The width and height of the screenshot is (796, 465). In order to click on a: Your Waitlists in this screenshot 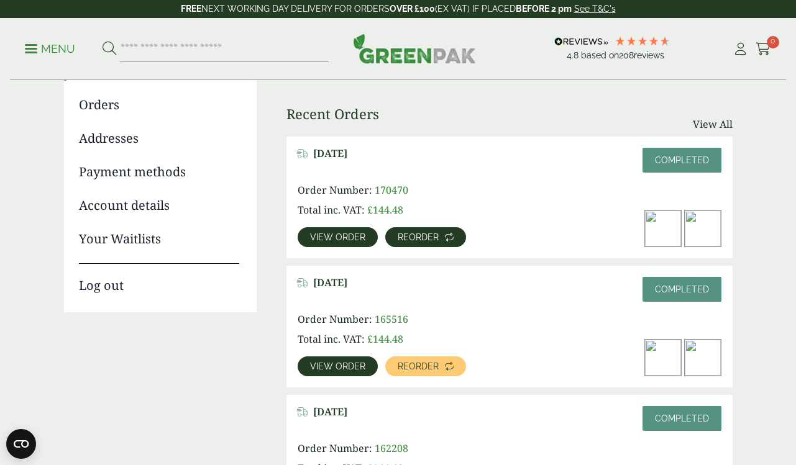, I will do `click(159, 239)`.